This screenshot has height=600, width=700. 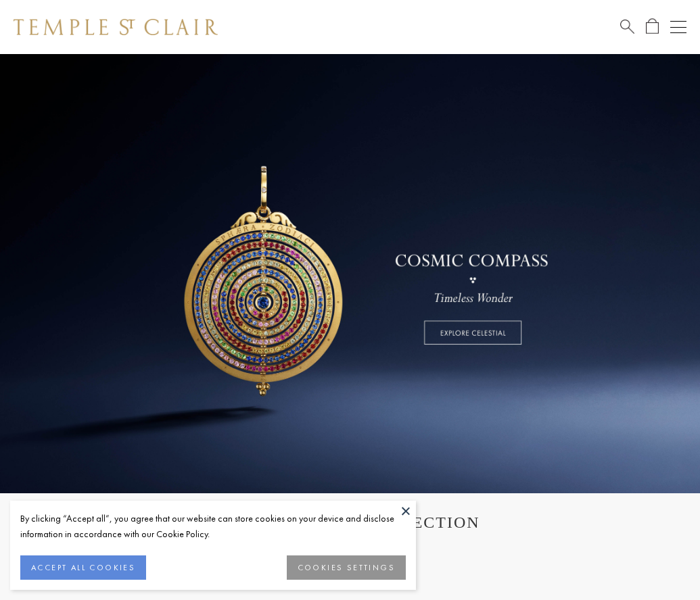 I want to click on a: Open Shopping Bag, so click(x=652, y=27).